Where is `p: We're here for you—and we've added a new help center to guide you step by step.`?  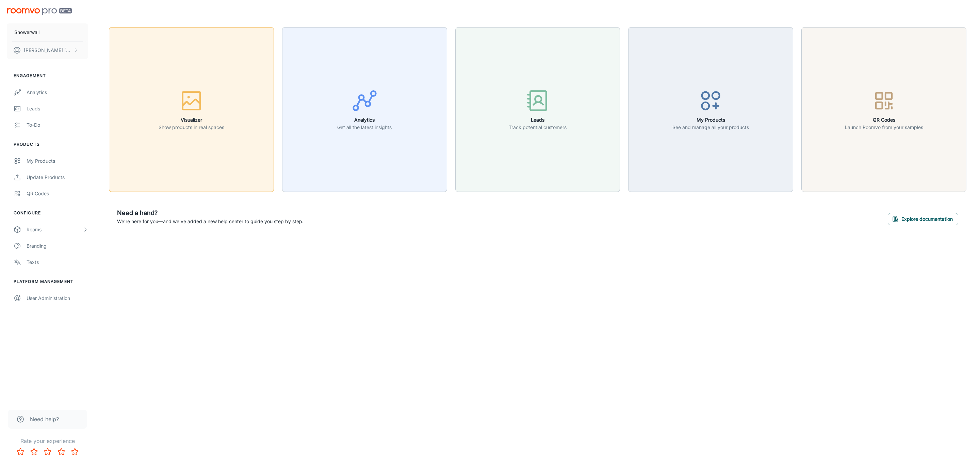
p: We're here for you—and we've added a new help center to guide you step by step. is located at coordinates (210, 222).